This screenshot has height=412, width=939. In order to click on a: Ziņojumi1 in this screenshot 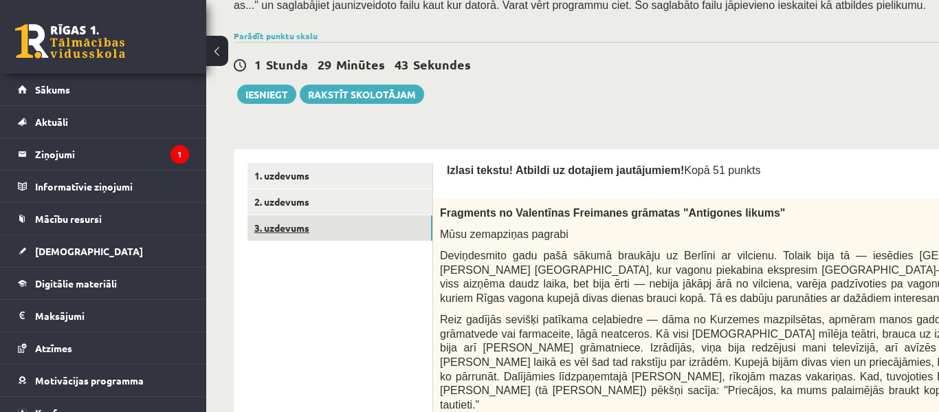, I will do `click(103, 154)`.